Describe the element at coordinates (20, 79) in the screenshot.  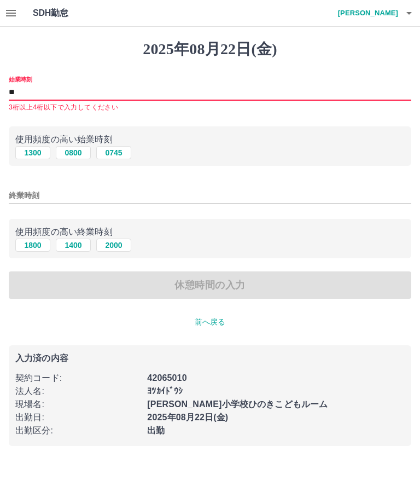
I see `label: 始業時刻` at that location.